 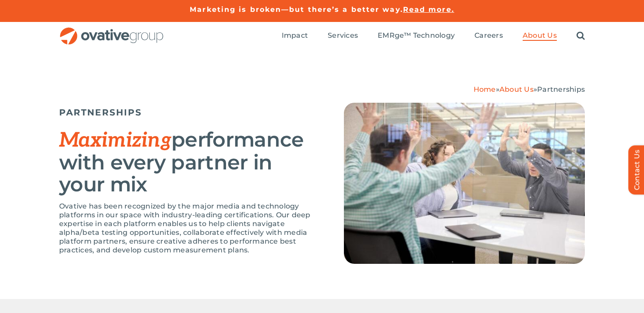 I want to click on p: Ovative has been recognized by the major media and technology platforms in our space with industr..., so click(x=191, y=228).